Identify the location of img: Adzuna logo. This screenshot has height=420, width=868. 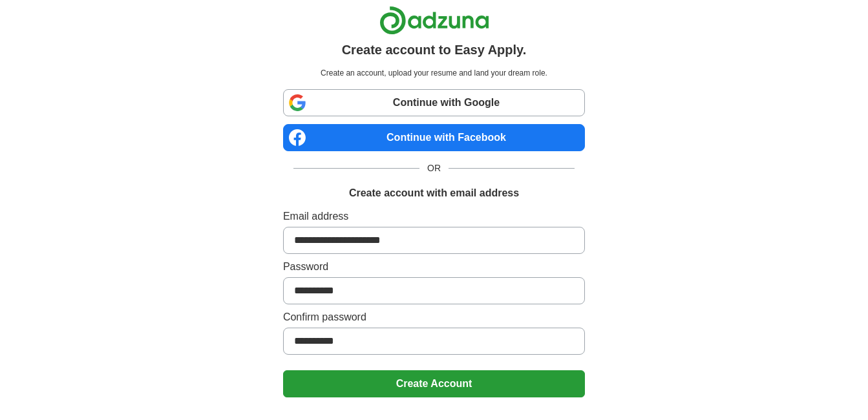
(434, 20).